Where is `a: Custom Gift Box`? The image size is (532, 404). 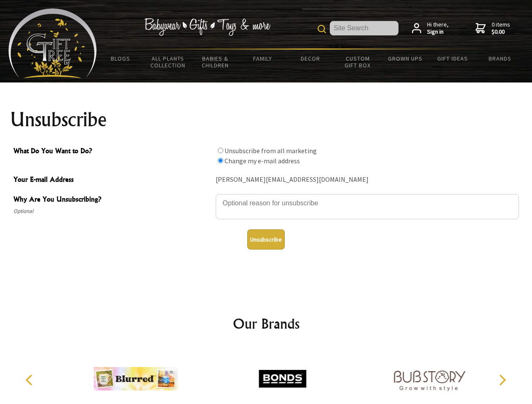
a: Custom Gift Box is located at coordinates (358, 62).